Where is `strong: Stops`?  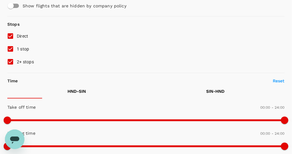
strong: Stops is located at coordinates (13, 24).